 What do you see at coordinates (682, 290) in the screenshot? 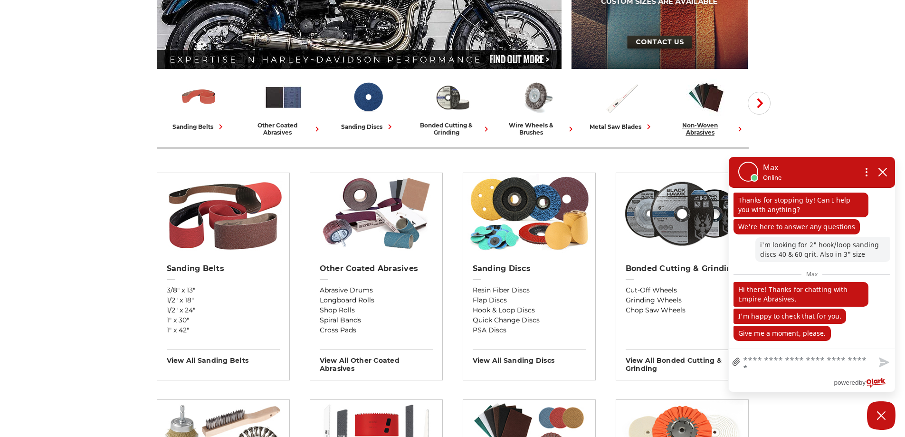
I see `a: Cut-Off Wheels` at bounding box center [682, 290].